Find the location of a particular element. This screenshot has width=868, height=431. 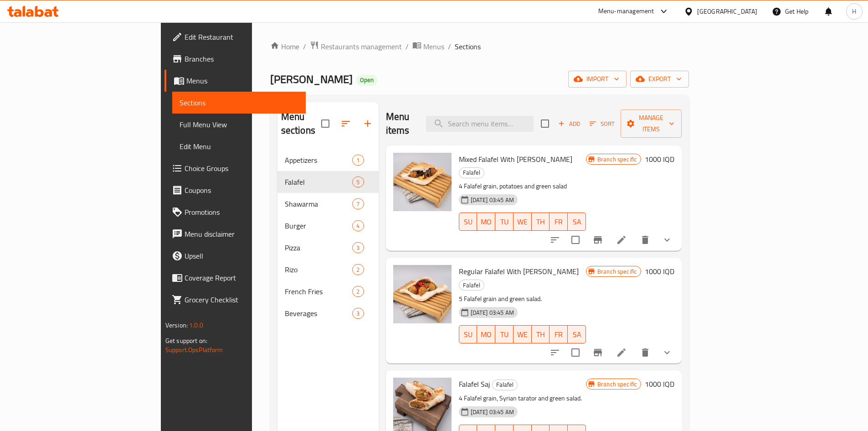

span: 4 is located at coordinates (357, 226).